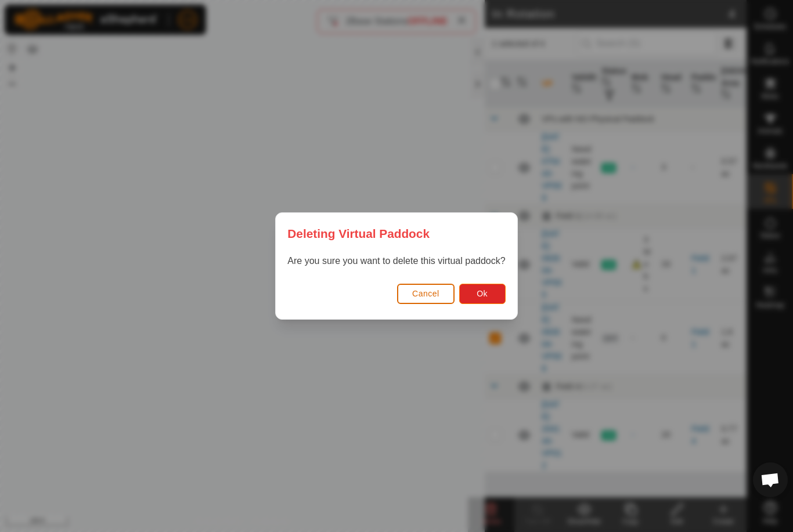 This screenshot has width=793, height=532. I want to click on span: Deleting Virtual Paddock, so click(358, 233).